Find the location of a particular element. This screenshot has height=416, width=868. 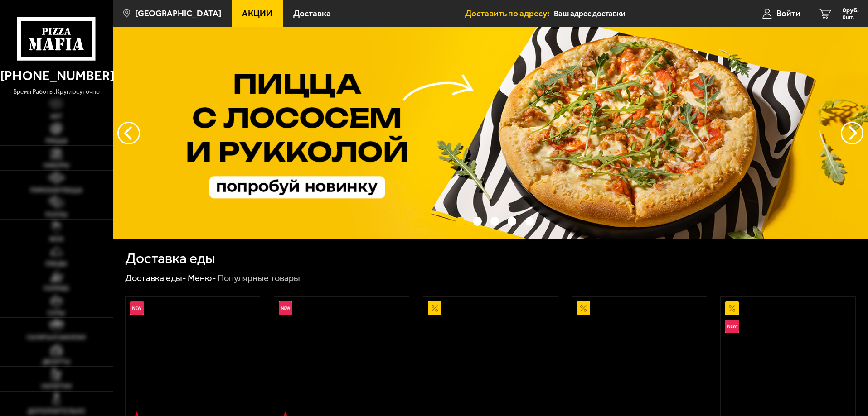

span: WOK is located at coordinates (56, 240).